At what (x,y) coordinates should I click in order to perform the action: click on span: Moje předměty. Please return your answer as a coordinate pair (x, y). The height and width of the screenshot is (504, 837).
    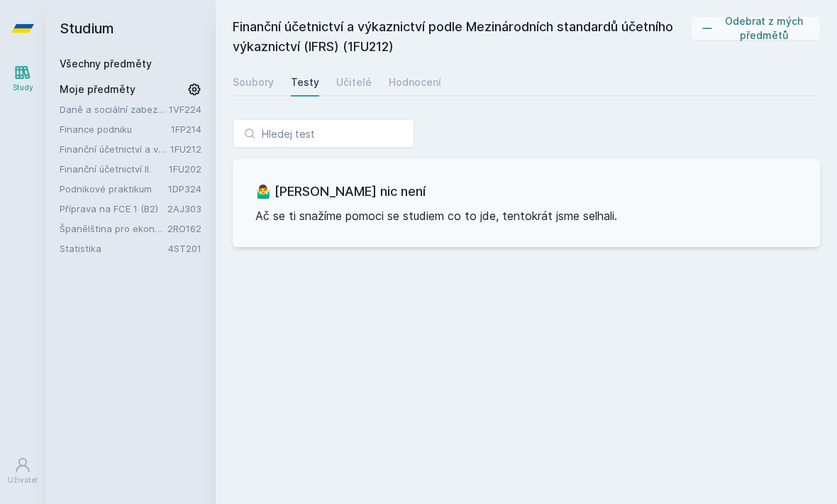
    Looking at the image, I should click on (97, 89).